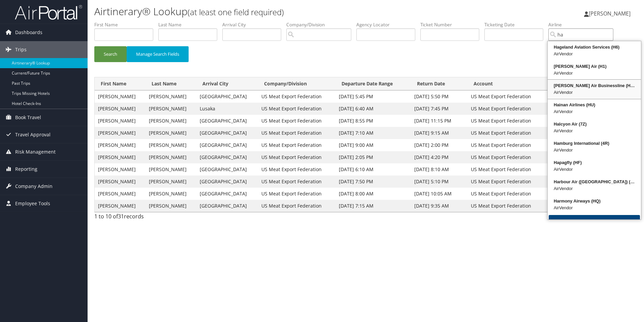 The height and width of the screenshot is (322, 644). What do you see at coordinates (572, 206) in the screenshot?
I see `td: C5GWS9` at bounding box center [572, 206].